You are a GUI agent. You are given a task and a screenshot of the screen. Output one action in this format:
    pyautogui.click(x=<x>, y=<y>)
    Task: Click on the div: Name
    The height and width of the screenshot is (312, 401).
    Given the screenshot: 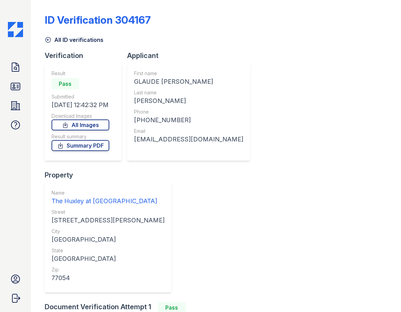 What is the action you would take?
    pyautogui.click(x=108, y=193)
    